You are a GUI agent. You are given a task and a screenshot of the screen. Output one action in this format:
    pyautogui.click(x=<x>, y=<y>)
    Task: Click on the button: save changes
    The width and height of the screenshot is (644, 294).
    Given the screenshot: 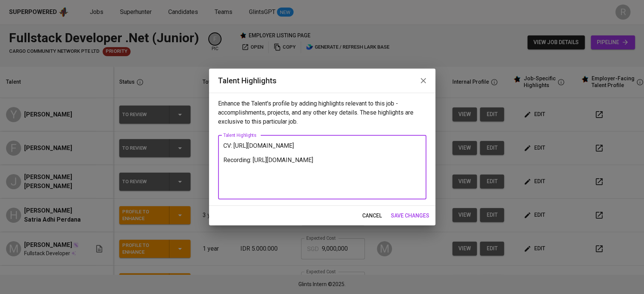 What is the action you would take?
    pyautogui.click(x=410, y=216)
    